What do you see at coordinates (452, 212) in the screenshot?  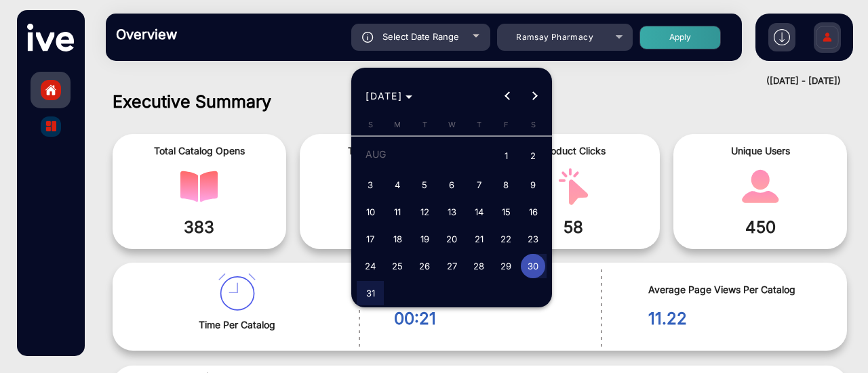 I see `button: August 13, 2025` at bounding box center [452, 212].